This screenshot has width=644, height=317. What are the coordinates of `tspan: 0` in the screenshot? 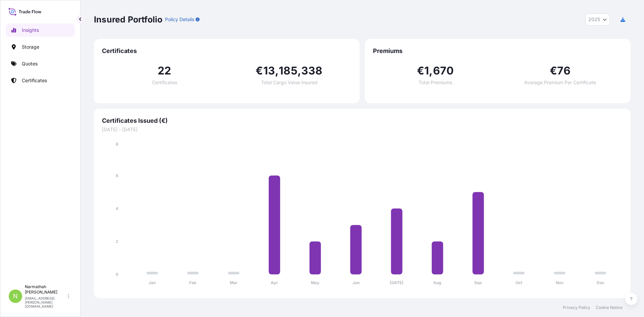 It's located at (117, 274).